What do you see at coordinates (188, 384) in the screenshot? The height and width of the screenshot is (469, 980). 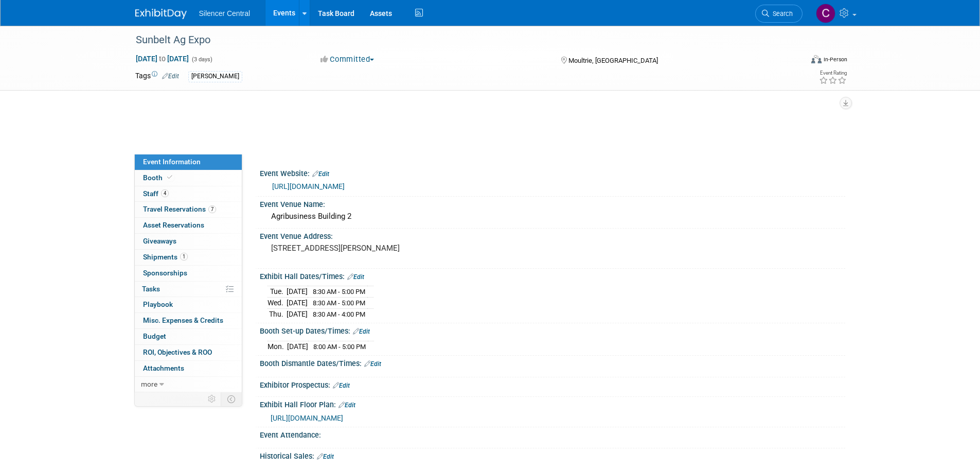 I see `a: more` at bounding box center [188, 384].